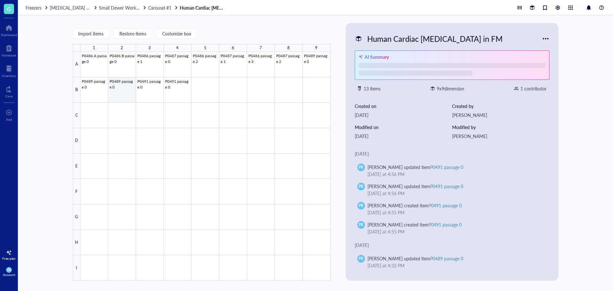 This screenshot has width=613, height=291. Describe the element at coordinates (91, 33) in the screenshot. I see `button: Import items` at that location.